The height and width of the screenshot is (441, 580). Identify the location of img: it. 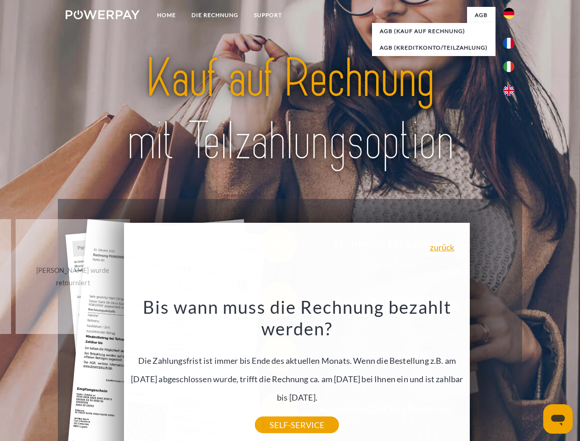
(509, 67).